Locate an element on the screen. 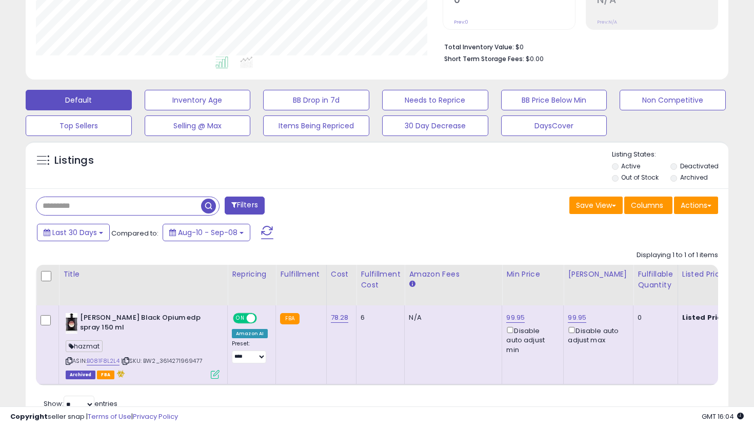  div: Disable auto adjust max is located at coordinates (597, 335).